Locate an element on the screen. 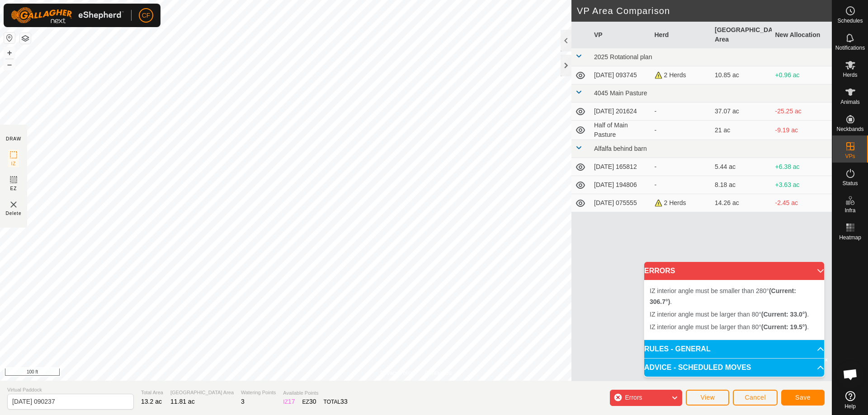  a: Help is located at coordinates (850, 400).